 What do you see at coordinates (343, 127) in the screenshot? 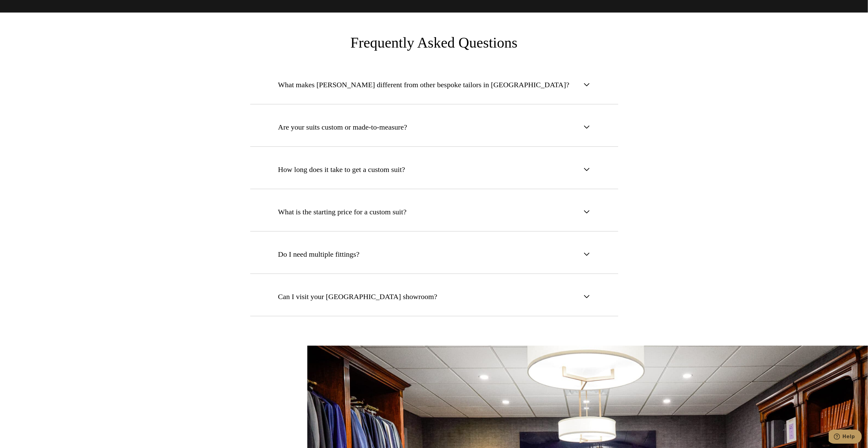
I see `span: Are your suits custom or made-to-measure?` at bounding box center [343, 127].